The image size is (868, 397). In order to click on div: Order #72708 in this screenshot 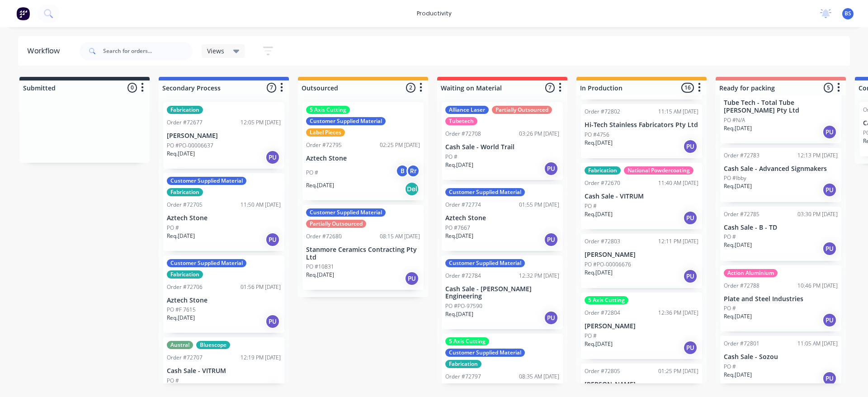, I will do `click(463, 134)`.